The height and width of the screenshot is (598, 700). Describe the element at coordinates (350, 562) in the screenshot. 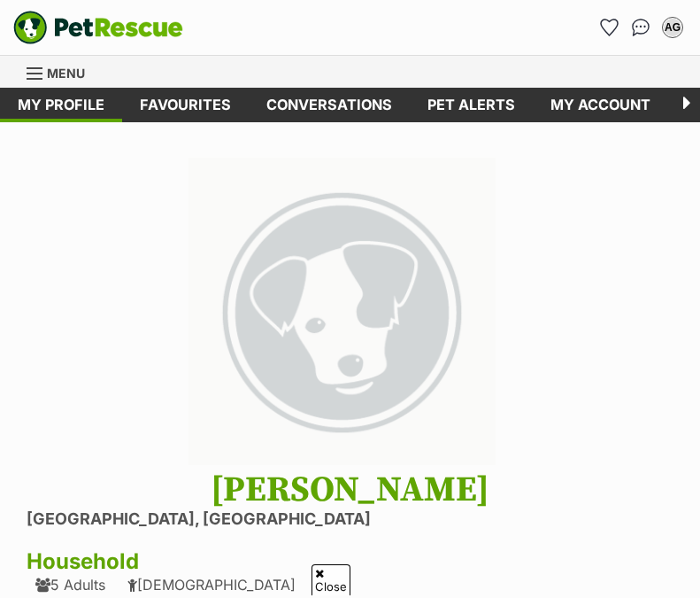

I see `h3: Household` at that location.